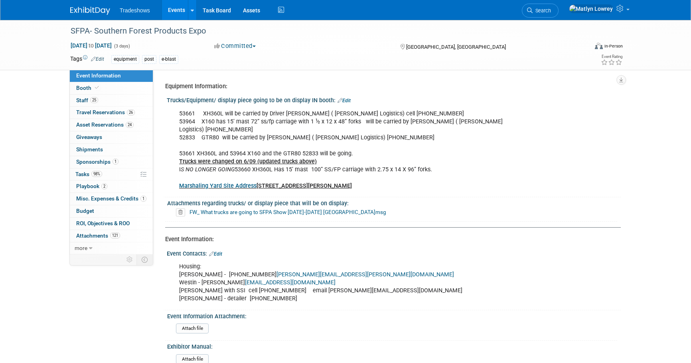 The width and height of the screenshot is (691, 363). What do you see at coordinates (111, 174) in the screenshot?
I see `a: Tasks98%` at bounding box center [111, 174].